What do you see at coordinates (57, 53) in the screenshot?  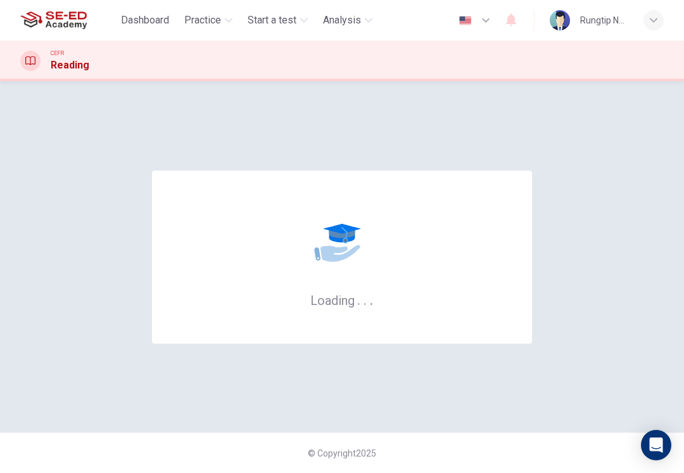 I see `span: CEFR` at bounding box center [57, 53].